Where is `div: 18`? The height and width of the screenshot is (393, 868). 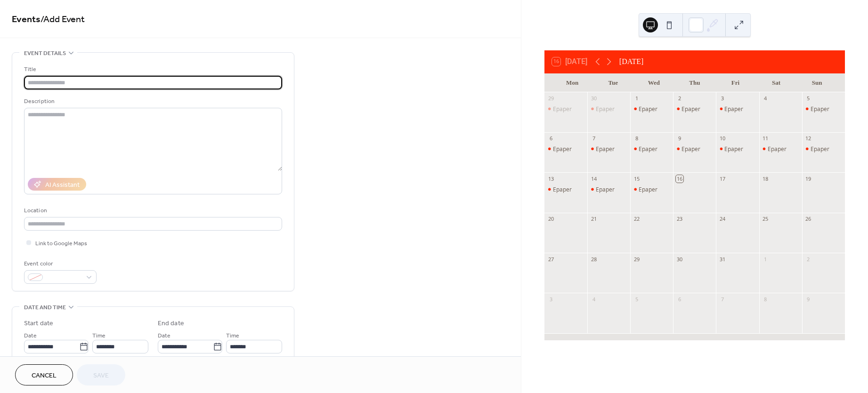
div: 18 is located at coordinates (765, 178).